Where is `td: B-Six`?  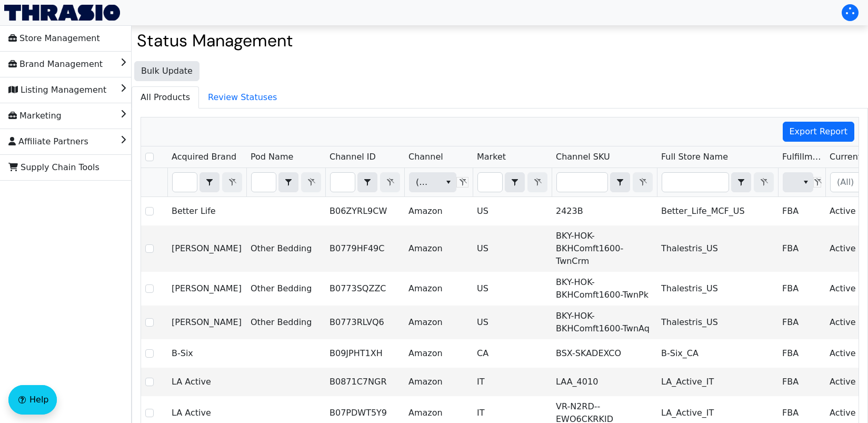
td: B-Six is located at coordinates (207, 354).